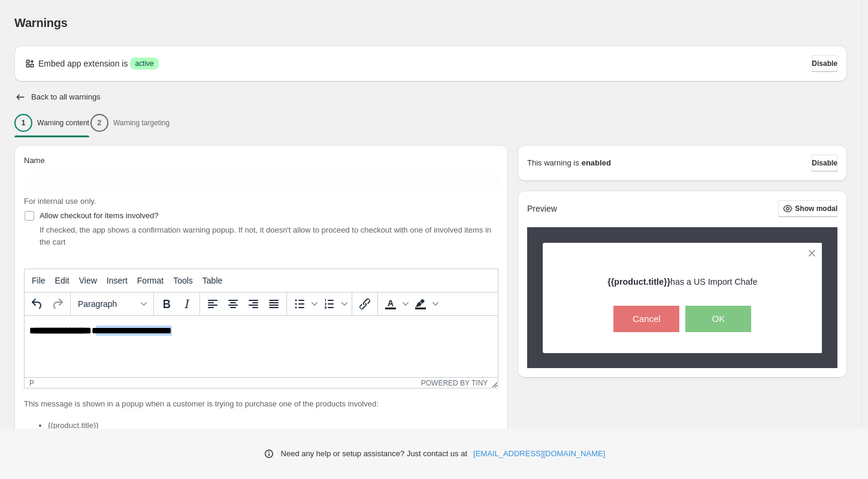 Image resolution: width=868 pixels, height=479 pixels. What do you see at coordinates (60, 201) in the screenshot?
I see `span: For internal use only.` at bounding box center [60, 201].